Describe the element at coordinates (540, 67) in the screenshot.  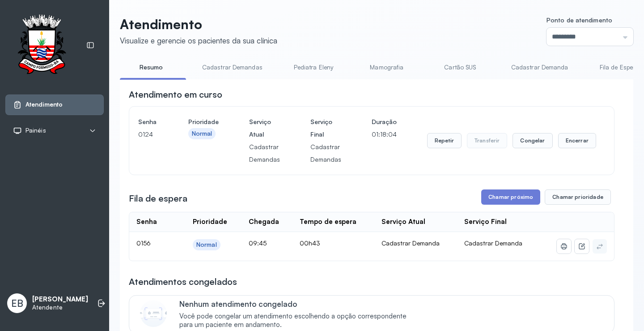
I see `a: Cadastrar Demanda` at that location.